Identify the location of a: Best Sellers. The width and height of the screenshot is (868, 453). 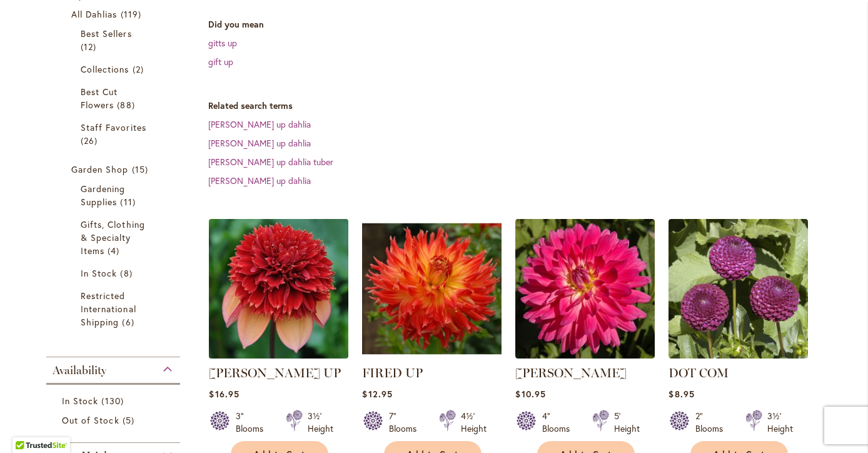
(114, 40).